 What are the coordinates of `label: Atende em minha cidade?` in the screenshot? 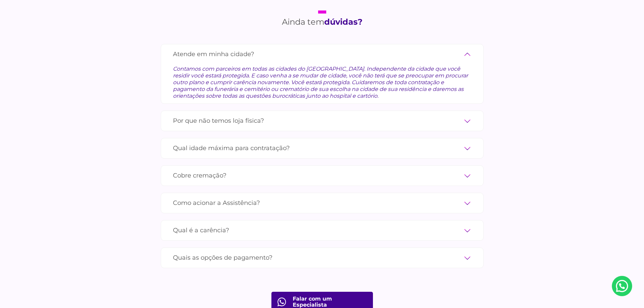 It's located at (322, 54).